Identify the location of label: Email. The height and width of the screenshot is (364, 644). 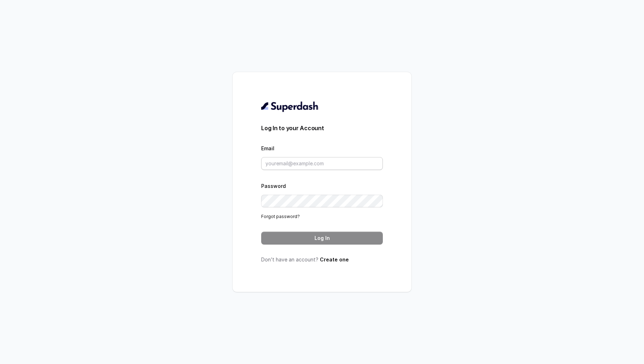
(268, 148).